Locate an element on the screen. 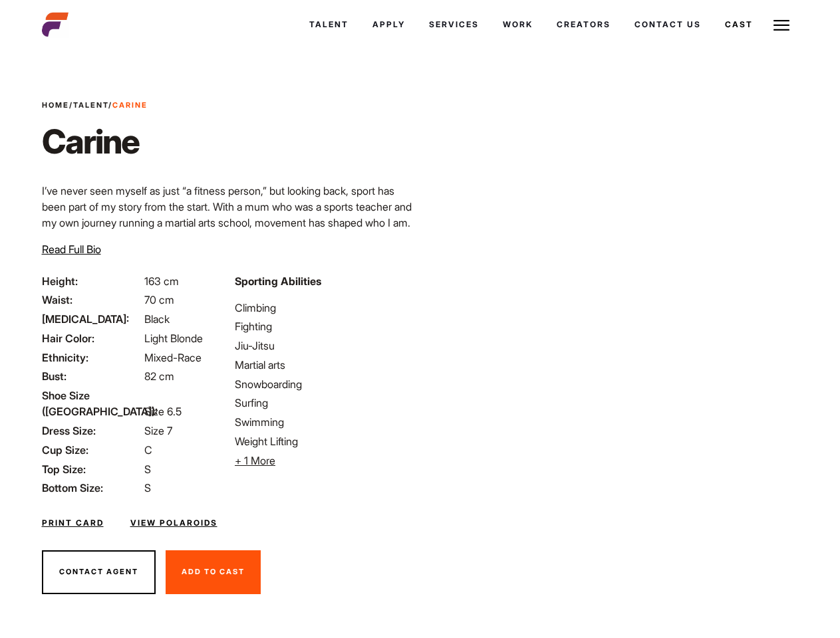 The width and height of the screenshot is (840, 638). button: Add To Cast is located at coordinates (213, 572).